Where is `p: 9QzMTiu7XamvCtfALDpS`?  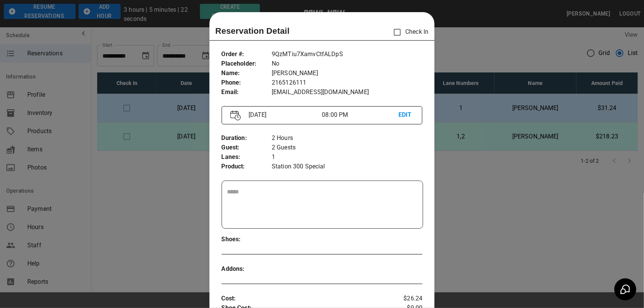 p: 9QzMTiu7XamvCtfALDpS is located at coordinates (347, 54).